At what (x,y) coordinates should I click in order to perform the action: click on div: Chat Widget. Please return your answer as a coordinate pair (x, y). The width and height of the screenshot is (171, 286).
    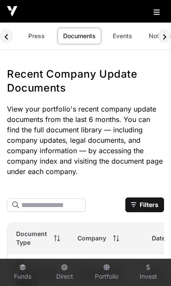
    Looking at the image, I should click on (149, 265).